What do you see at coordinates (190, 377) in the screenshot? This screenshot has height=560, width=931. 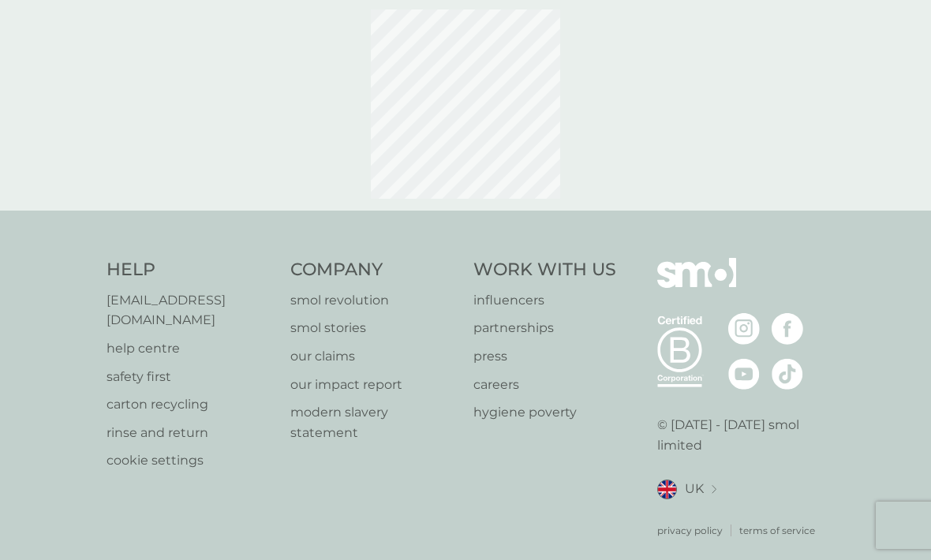 I see `p: safety first` at bounding box center [190, 377].